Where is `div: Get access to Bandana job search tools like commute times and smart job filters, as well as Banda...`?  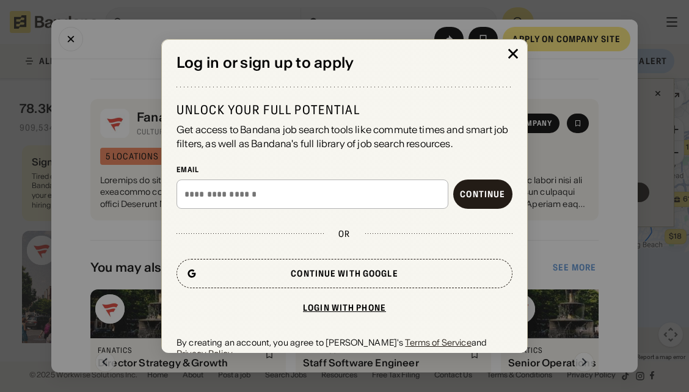 div: Get access to Bandana job search tools like commute times and smart job filters, as well as Banda... is located at coordinates (345, 136).